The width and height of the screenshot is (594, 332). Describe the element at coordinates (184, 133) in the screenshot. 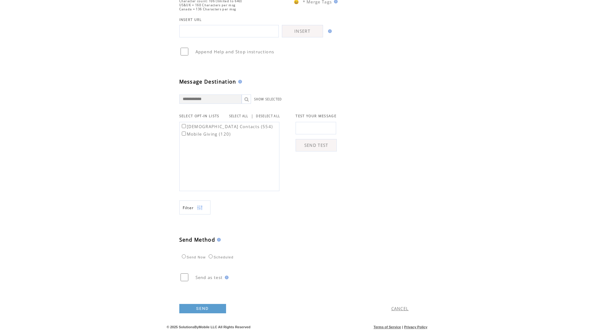

I see `input: Mobile Giving (120)` at that location.